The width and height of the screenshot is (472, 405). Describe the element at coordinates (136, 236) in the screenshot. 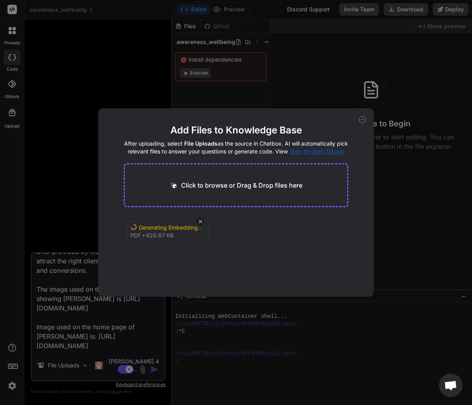

I see `span: pdf` at that location.